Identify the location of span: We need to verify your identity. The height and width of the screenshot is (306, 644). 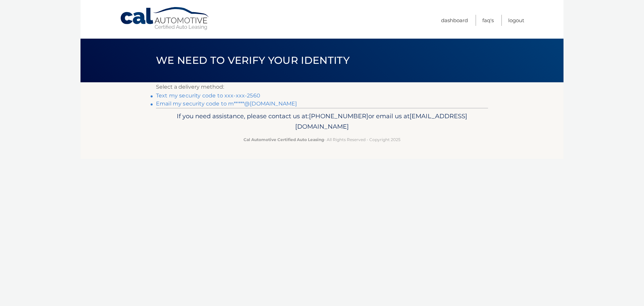
(253, 60).